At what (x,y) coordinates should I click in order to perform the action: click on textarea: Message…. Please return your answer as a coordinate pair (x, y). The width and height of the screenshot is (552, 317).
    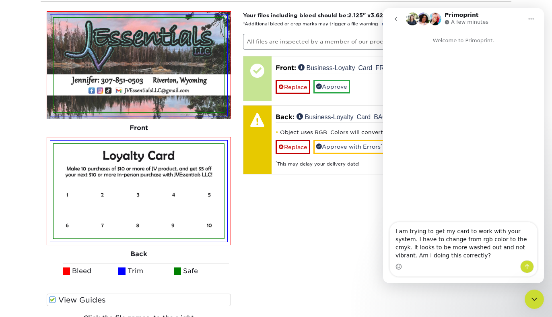
    Looking at the image, I should click on (81, 233).